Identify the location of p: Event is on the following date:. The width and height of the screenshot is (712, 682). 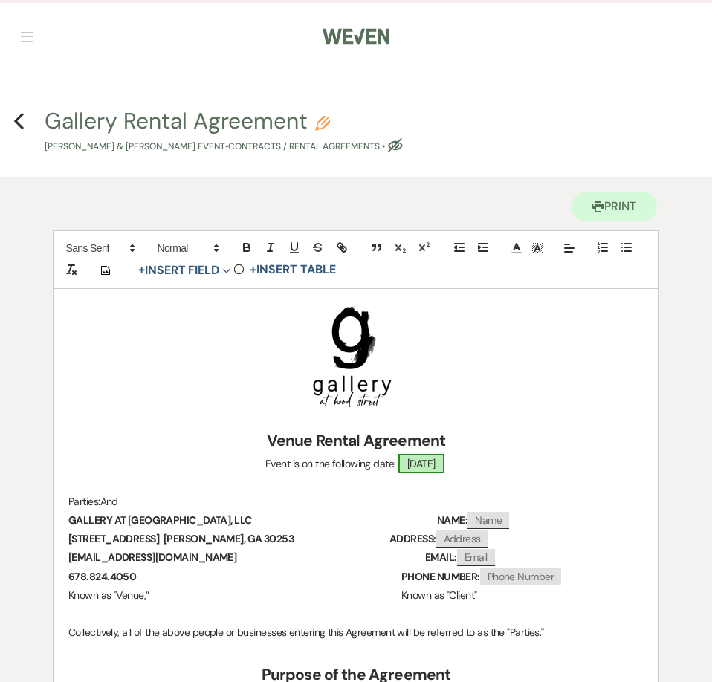
(356, 464).